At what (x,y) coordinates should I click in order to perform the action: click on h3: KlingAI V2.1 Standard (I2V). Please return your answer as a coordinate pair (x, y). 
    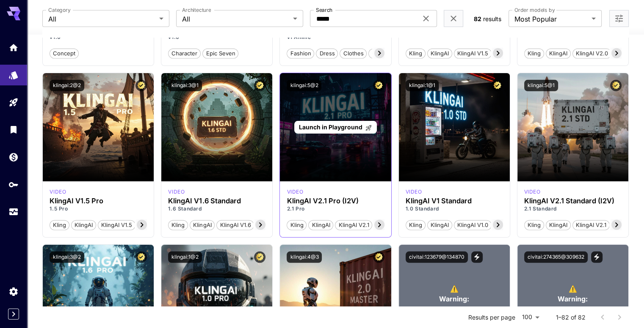
    Looking at the image, I should click on (573, 201).